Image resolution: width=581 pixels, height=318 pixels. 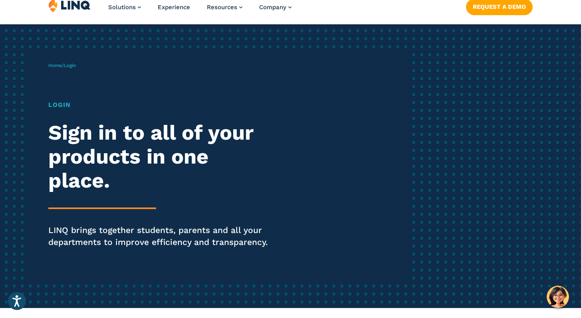 I want to click on a: Solutions, so click(x=125, y=7).